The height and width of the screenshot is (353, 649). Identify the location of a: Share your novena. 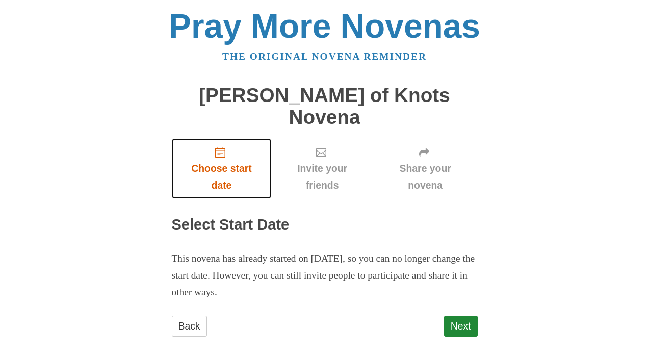
(425, 168).